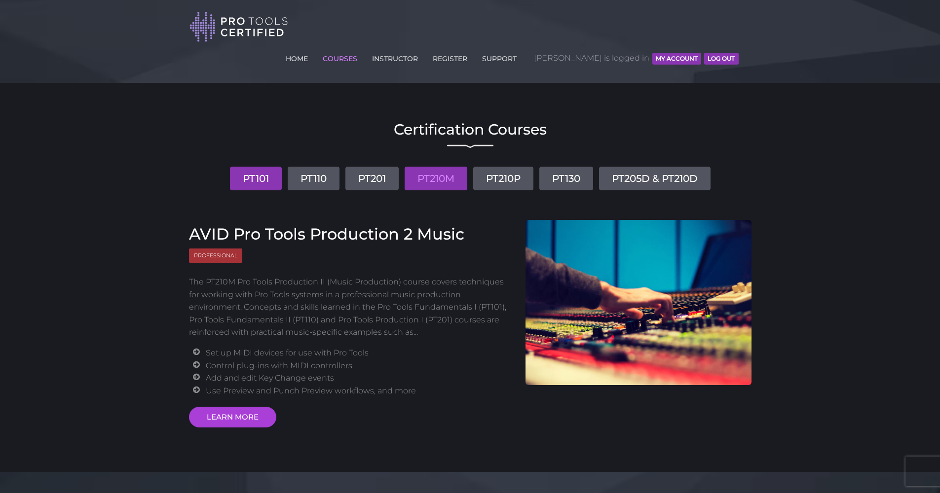 This screenshot has width=940, height=493. Describe the element at coordinates (358, 378) in the screenshot. I see `li: Add and edit Key Change events` at that location.